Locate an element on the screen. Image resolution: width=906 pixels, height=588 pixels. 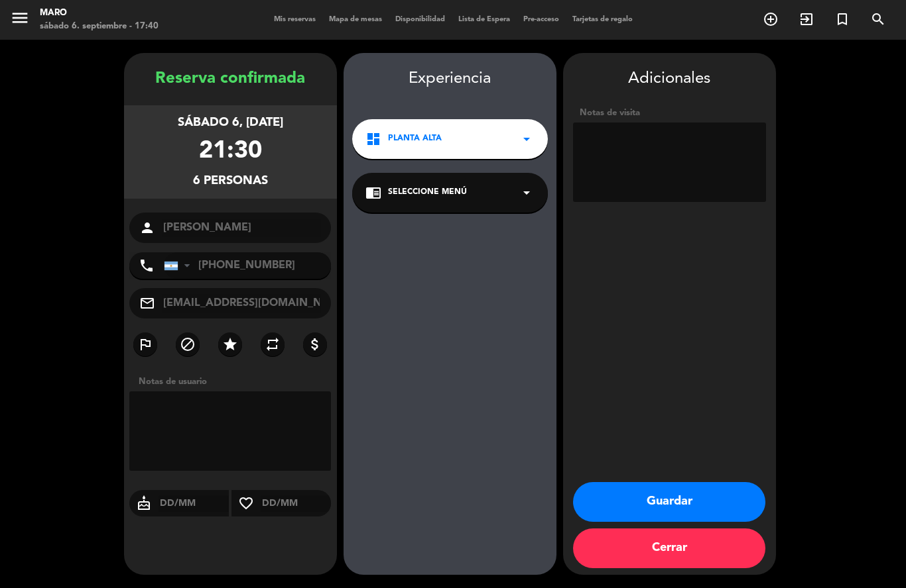
span: Lista de Espera is located at coordinates (484, 19).